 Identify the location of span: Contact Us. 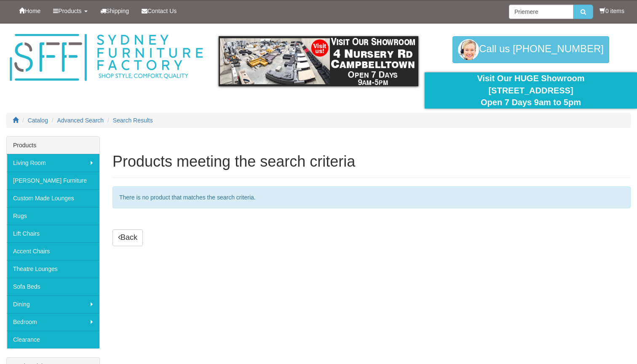
(162, 11).